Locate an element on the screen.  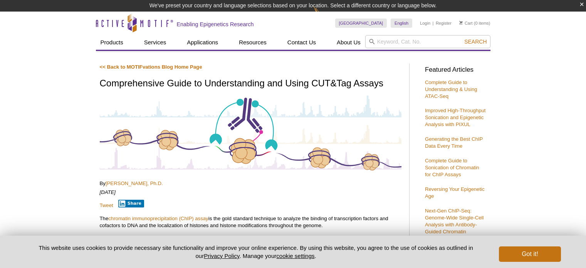
button: Search is located at coordinates (476, 42).